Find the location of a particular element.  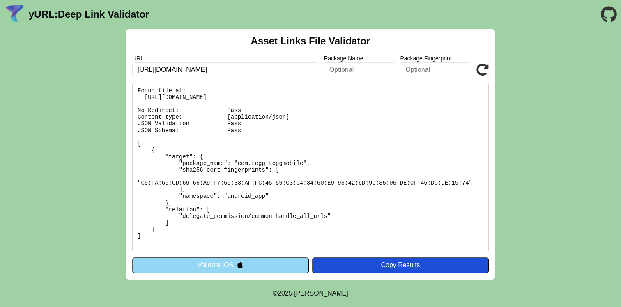

label: Package Fingerprint is located at coordinates (436, 58).